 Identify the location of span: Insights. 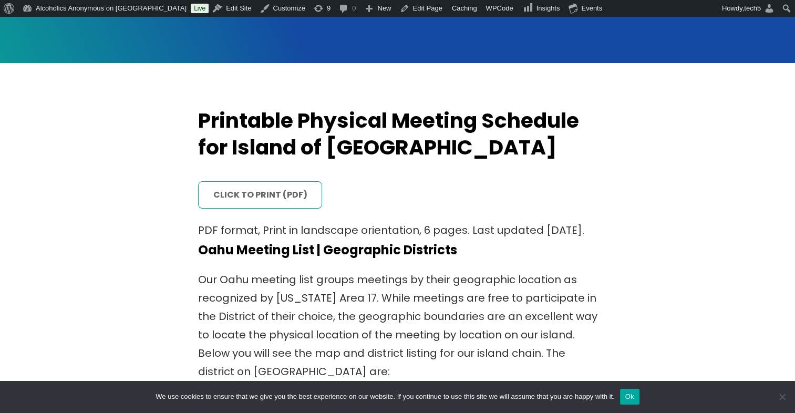
(548, 8).